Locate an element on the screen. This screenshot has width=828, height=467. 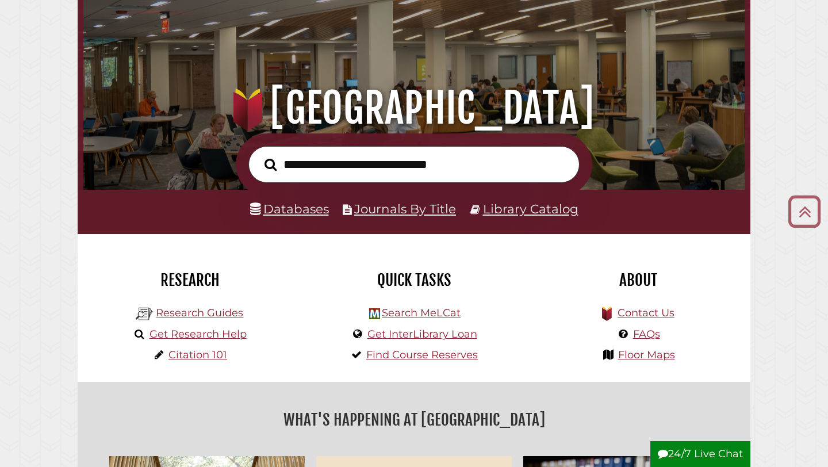
a: Find Course Reserves is located at coordinates (422, 355).